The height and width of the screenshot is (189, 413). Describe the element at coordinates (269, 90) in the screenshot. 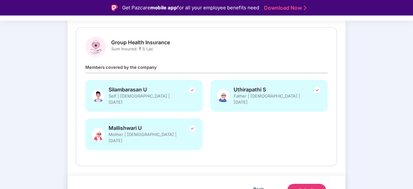

I see `span: Uthirapathi S` at that location.